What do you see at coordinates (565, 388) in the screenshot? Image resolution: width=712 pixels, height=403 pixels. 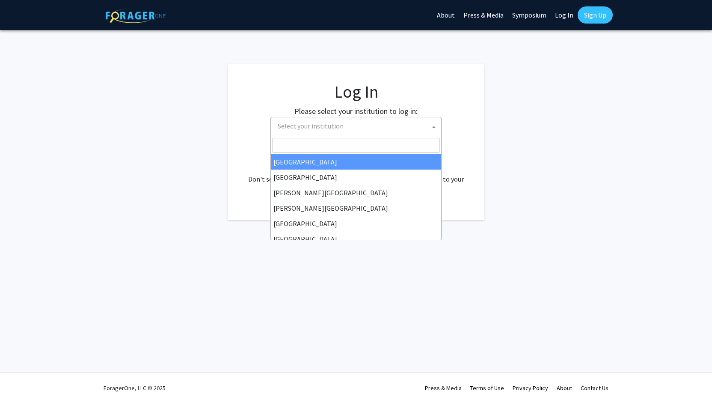 I see `a: About` at bounding box center [565, 388].